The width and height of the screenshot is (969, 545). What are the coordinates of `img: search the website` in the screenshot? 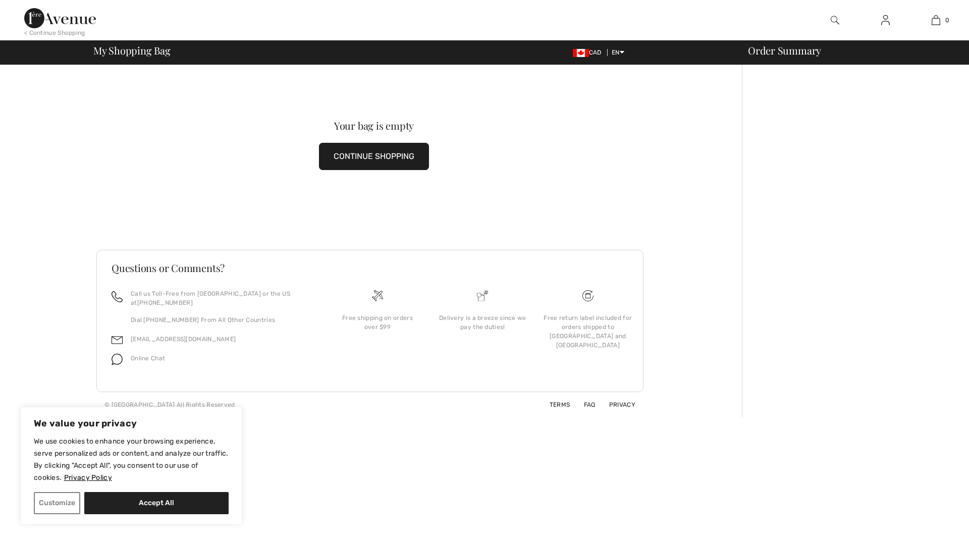 It's located at (835, 20).